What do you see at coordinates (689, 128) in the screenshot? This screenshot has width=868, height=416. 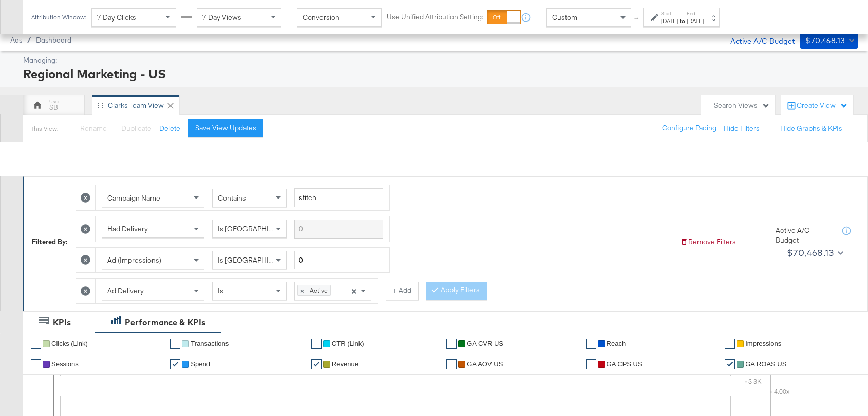 I see `button: Configure Pacing` at bounding box center [689, 128].